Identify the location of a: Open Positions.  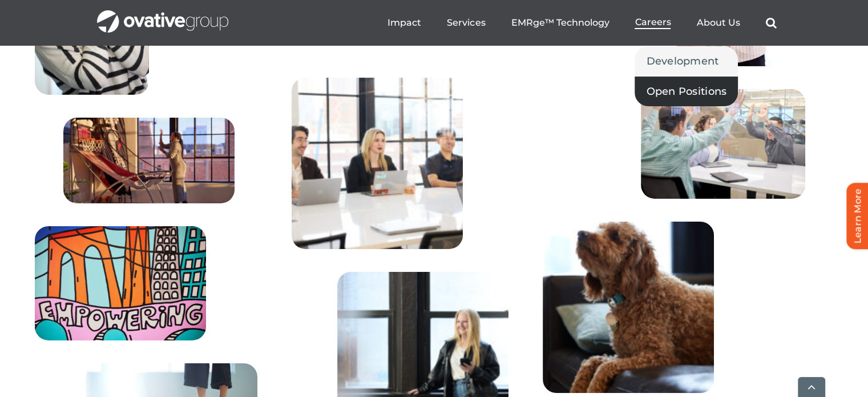
(686, 91).